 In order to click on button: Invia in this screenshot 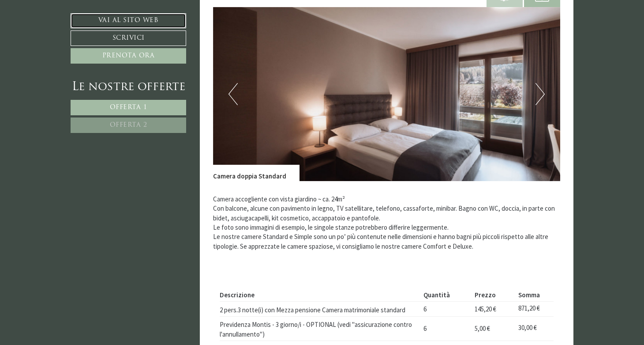, I will do `click(324, 240)`.